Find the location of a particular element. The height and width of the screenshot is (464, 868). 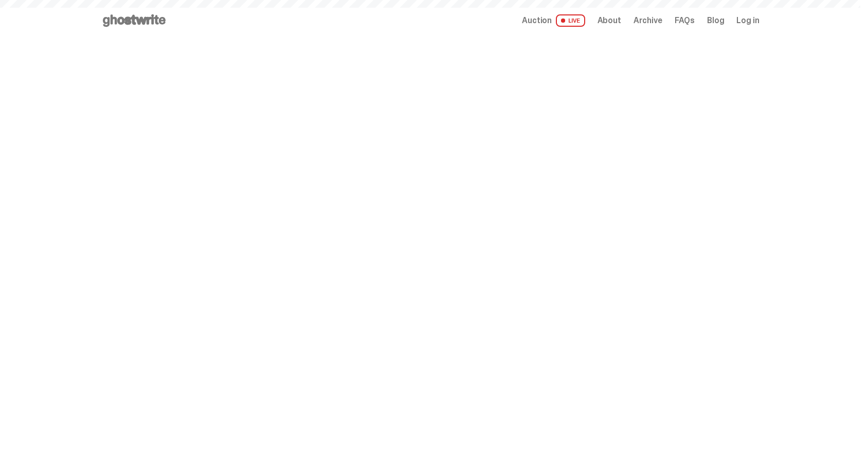

a: Archive is located at coordinates (648, 20).